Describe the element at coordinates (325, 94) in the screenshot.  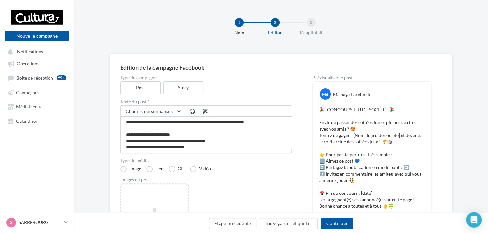
I see `div: FB` at that location.